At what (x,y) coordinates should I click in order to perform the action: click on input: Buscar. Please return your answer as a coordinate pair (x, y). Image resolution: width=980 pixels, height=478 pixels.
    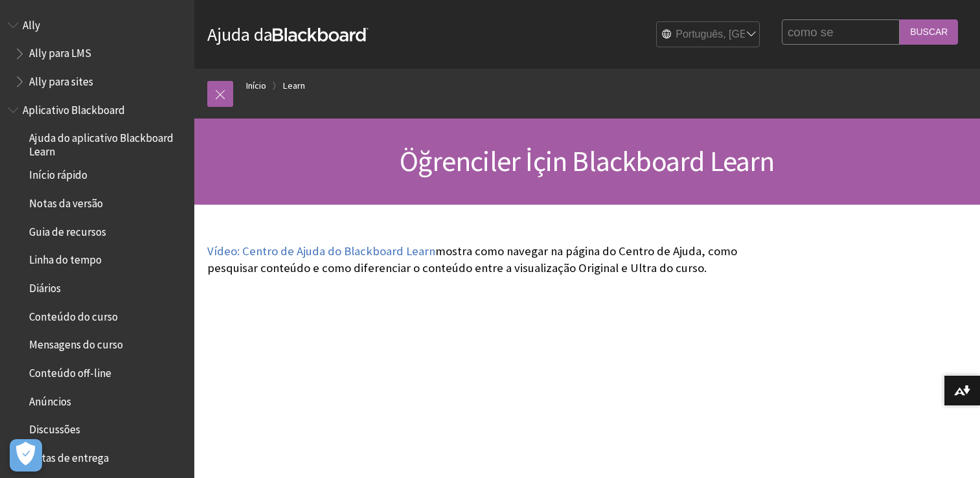
    Looking at the image, I should click on (929, 32).